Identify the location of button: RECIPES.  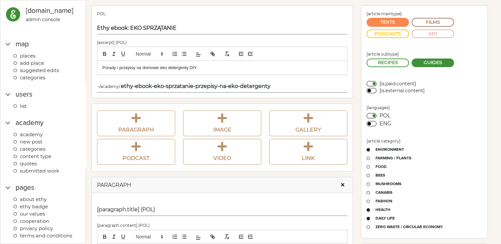
(388, 63).